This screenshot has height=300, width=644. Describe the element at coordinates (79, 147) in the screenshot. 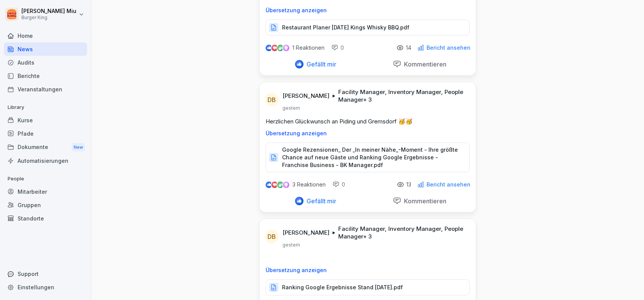

I see `div: New` at that location.